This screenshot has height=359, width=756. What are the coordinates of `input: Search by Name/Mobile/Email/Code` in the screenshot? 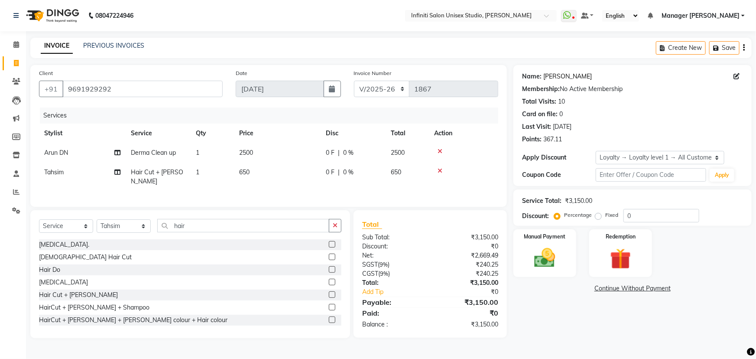 It's located at (143, 89).